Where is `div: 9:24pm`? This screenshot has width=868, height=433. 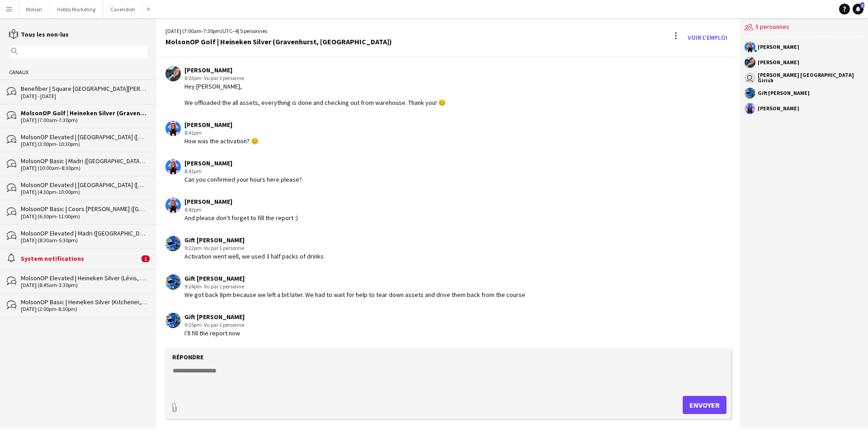
div: 9:24pm is located at coordinates (355, 287).